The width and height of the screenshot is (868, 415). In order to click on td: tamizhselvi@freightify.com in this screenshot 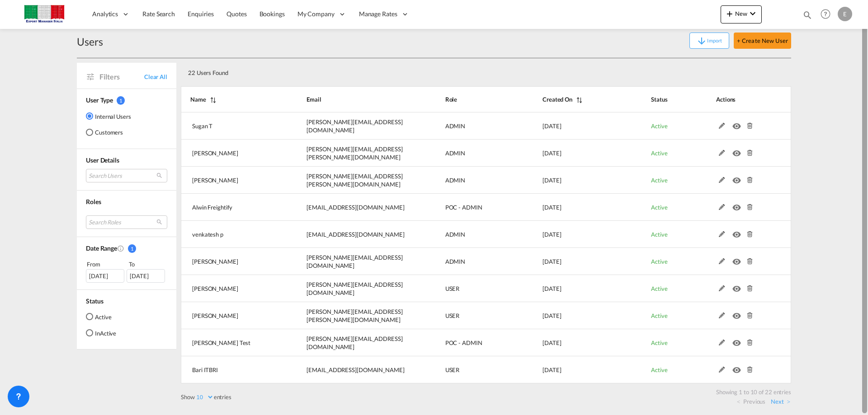, I will do `click(353, 262)`.